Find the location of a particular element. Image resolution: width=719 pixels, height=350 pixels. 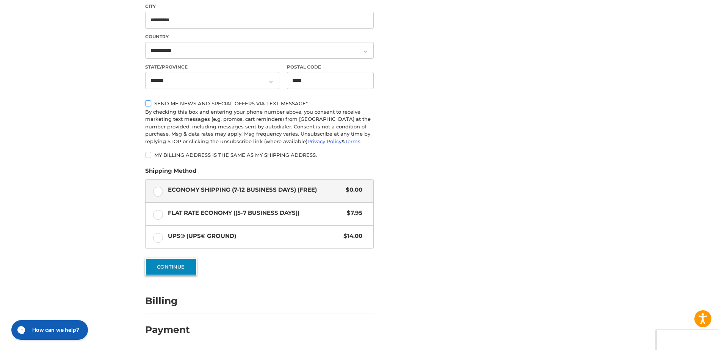

span: Flat Rate Economy ((5-7 Business Days)) is located at coordinates (256, 213).